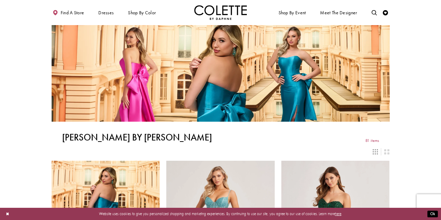 The image size is (441, 220). What do you see at coordinates (221, 13) in the screenshot?
I see `img: Colette by Daphne` at bounding box center [221, 13].